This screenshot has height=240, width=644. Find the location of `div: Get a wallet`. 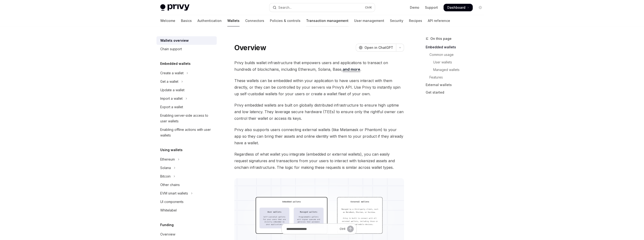

div: Get a wallet is located at coordinates (169, 82).